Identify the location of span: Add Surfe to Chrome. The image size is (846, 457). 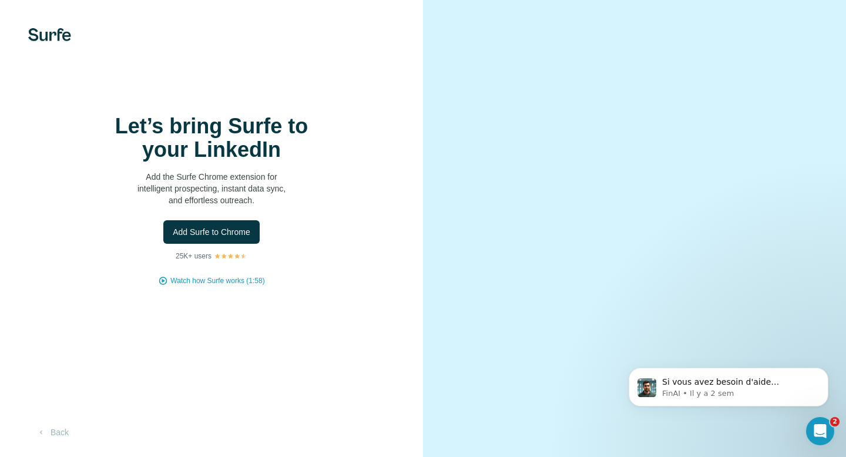
(211, 232).